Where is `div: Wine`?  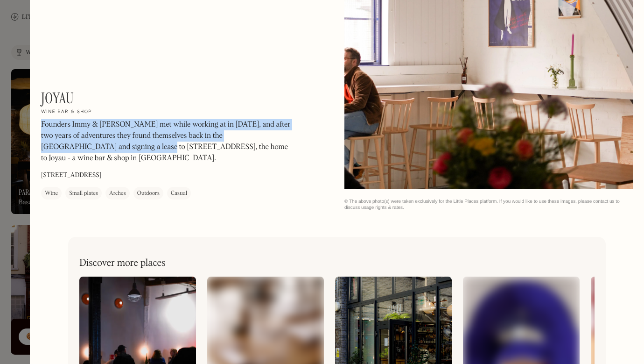 div: Wine is located at coordinates (52, 194).